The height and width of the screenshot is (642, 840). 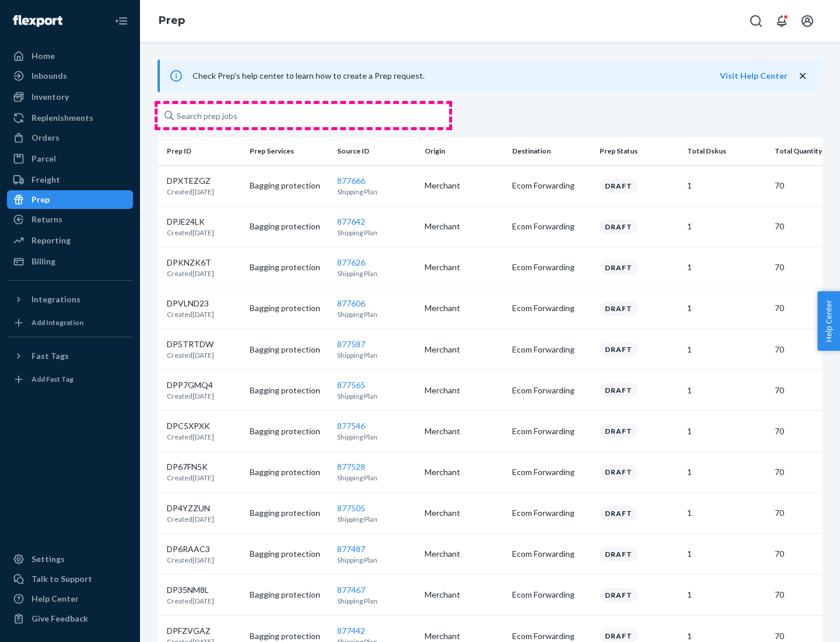 I want to click on div: Home, so click(x=43, y=56).